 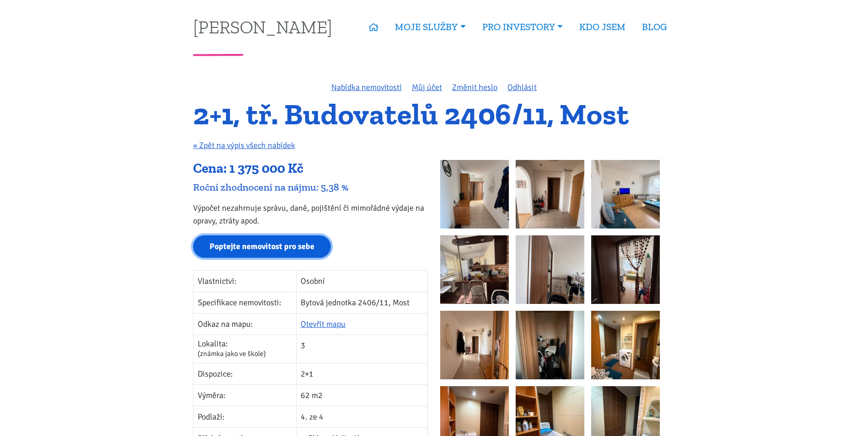 I want to click on a: Otevřít mapu, so click(x=323, y=324).